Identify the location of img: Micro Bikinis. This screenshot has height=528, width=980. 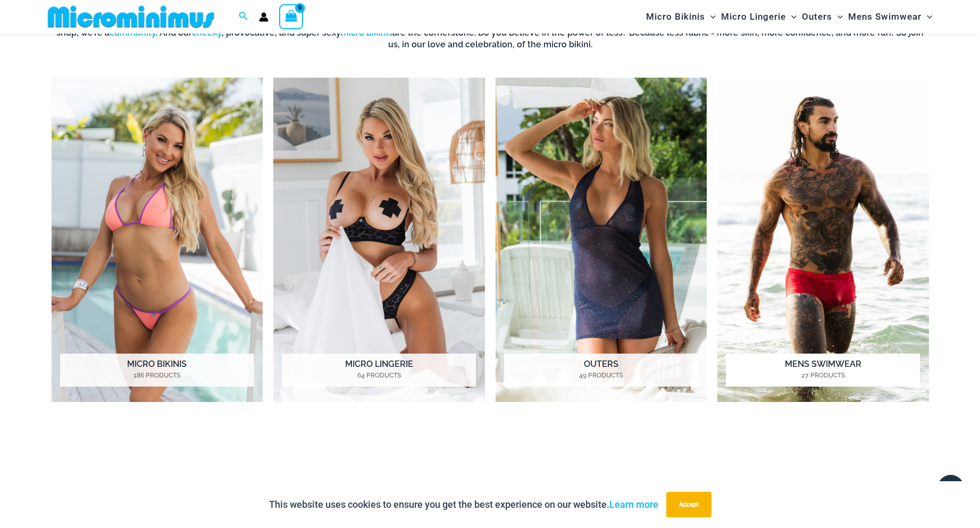
(157, 240).